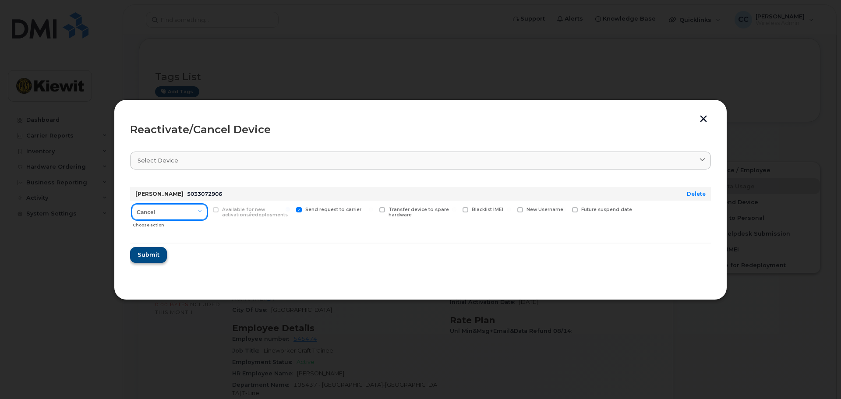  Describe the element at coordinates (255, 212) in the screenshot. I see `span: Available for new activations/redeployments` at that location.